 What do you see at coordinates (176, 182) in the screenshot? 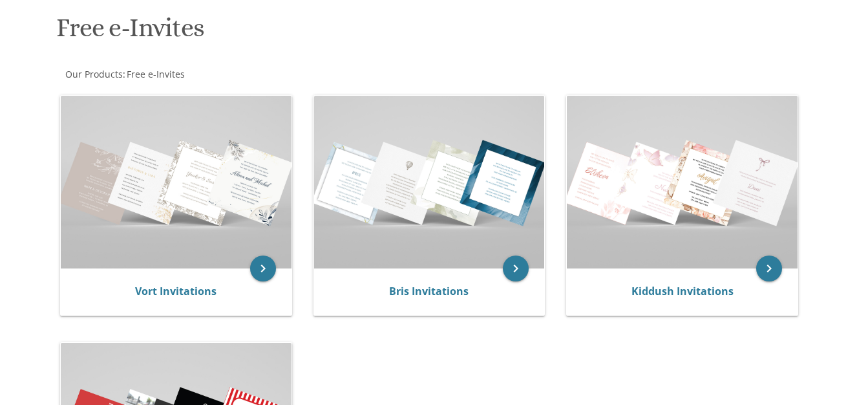
I see `img: Vort Invitations` at bounding box center [176, 182].